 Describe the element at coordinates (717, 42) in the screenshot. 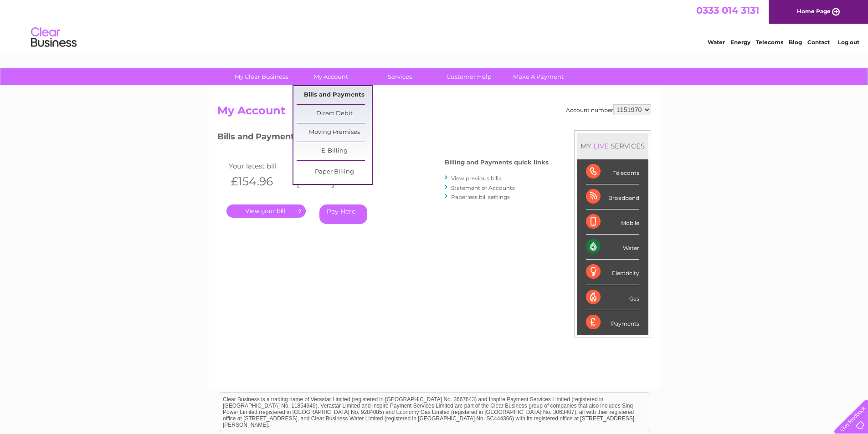

I see `a: Water` at that location.